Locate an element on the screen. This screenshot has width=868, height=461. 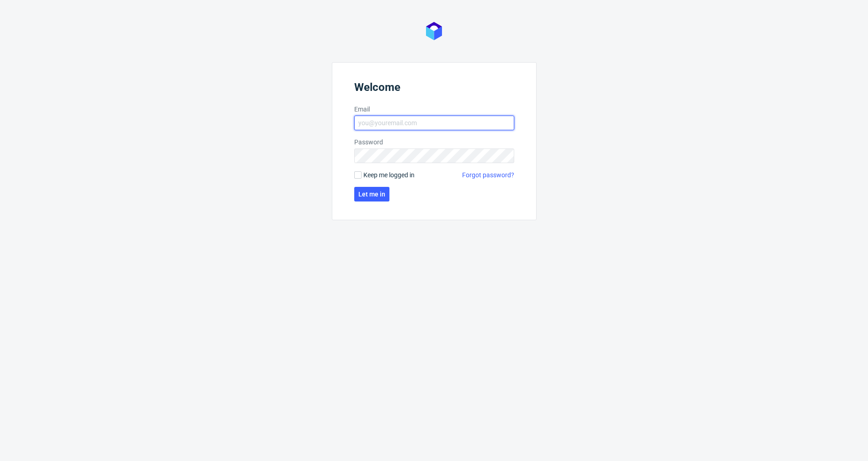
label: Password is located at coordinates (434, 142).